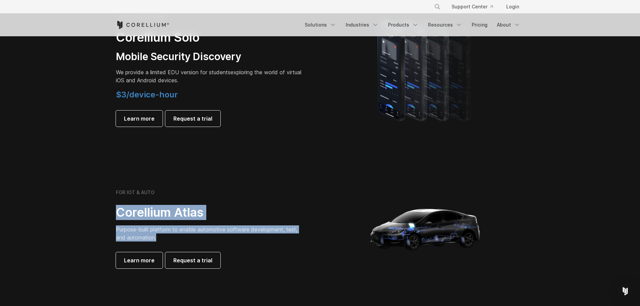 The height and width of the screenshot is (306, 640). I want to click on a: Solutions, so click(320, 25).